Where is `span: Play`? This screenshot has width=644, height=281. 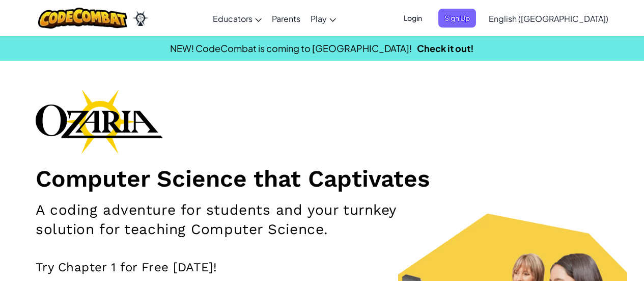
span: Play is located at coordinates (319, 18).